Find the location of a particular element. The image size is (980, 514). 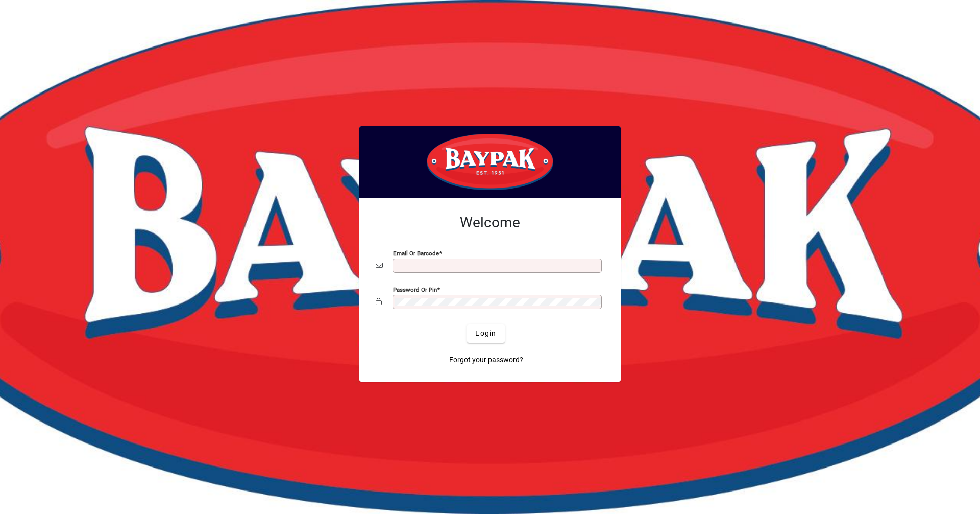

span: Forgot your password? is located at coordinates (486, 360).